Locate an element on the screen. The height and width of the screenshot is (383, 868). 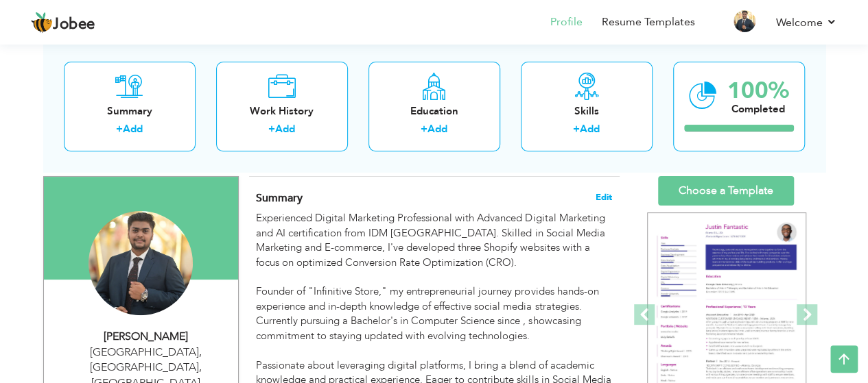
img: jobee.io is located at coordinates (42, 23).